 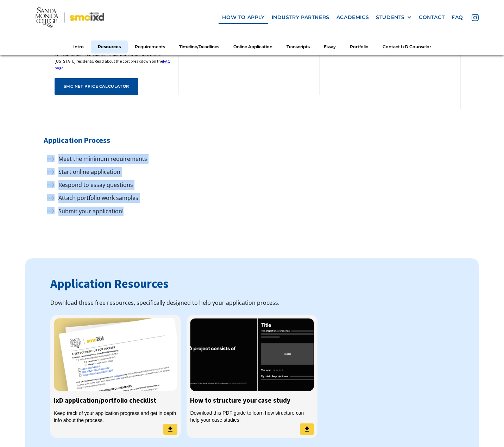 I want to click on div: Keep track of your application progress and get in depth info about the process., so click(x=115, y=417).